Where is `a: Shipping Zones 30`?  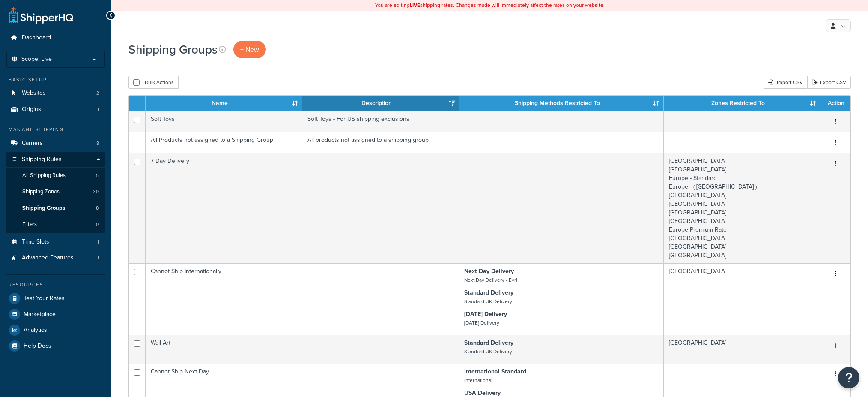
a: Shipping Zones 30 is located at coordinates (56, 191).